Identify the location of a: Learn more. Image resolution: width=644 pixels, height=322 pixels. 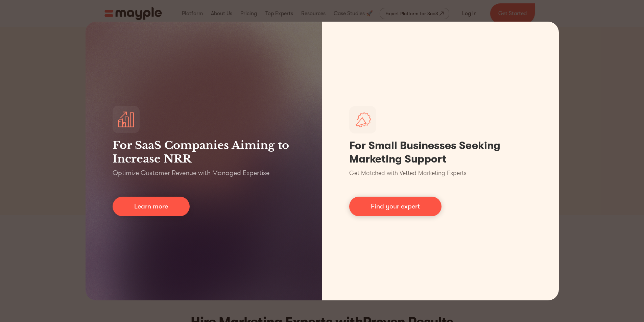
(151, 206).